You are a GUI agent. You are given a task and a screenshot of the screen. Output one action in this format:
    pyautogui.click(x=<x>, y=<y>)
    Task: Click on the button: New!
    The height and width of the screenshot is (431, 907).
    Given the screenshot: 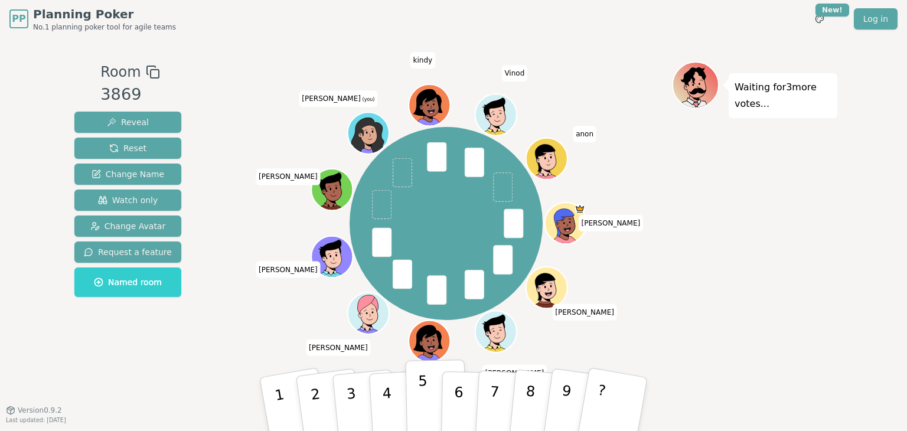 What is the action you would take?
    pyautogui.click(x=820, y=19)
    